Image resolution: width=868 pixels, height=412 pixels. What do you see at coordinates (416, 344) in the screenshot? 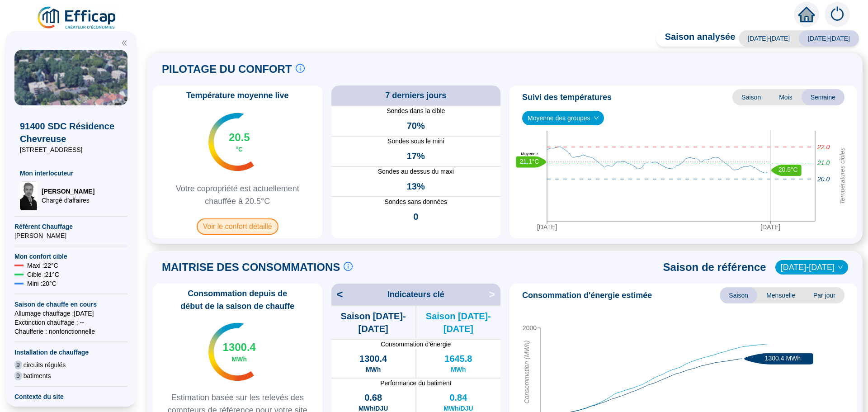
I see `span: Consommation d'énergie` at bounding box center [416, 344].